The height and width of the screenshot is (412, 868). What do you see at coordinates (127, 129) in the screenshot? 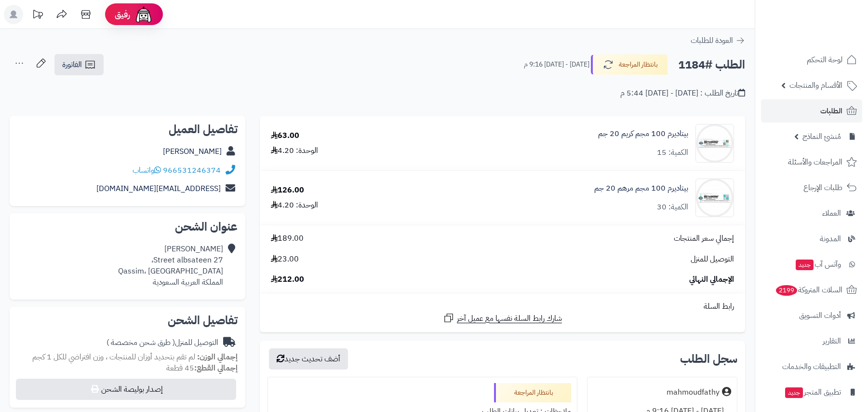
I see `h2: تفاصيل العميل` at bounding box center [127, 129].